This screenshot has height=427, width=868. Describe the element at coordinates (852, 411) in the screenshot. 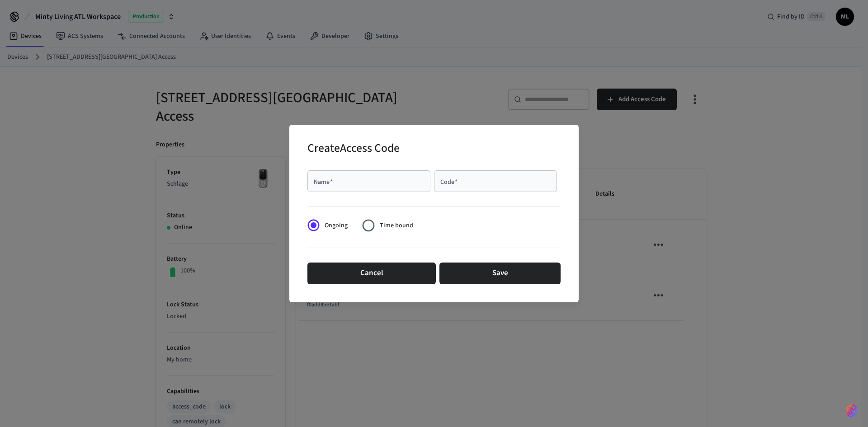

I see `img: SeamLogoGradient.69752ec5.svg` at that location.